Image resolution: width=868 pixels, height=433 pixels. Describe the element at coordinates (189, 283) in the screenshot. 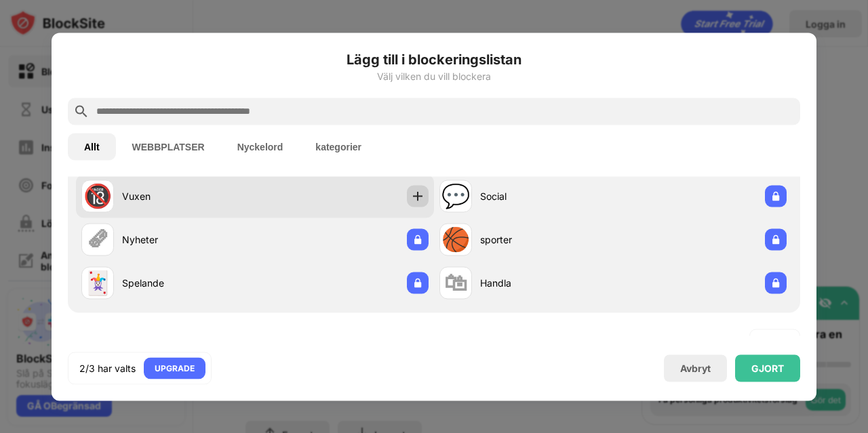

I see `div: Spelande` at that location.